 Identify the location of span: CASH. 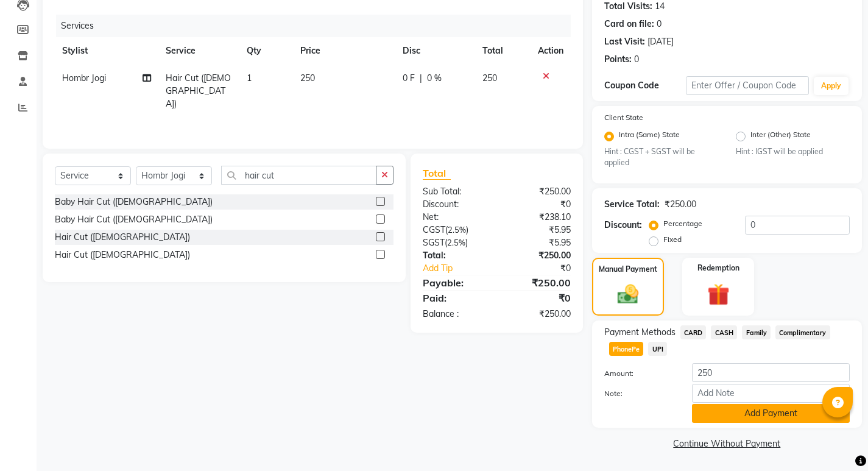
(723, 332).